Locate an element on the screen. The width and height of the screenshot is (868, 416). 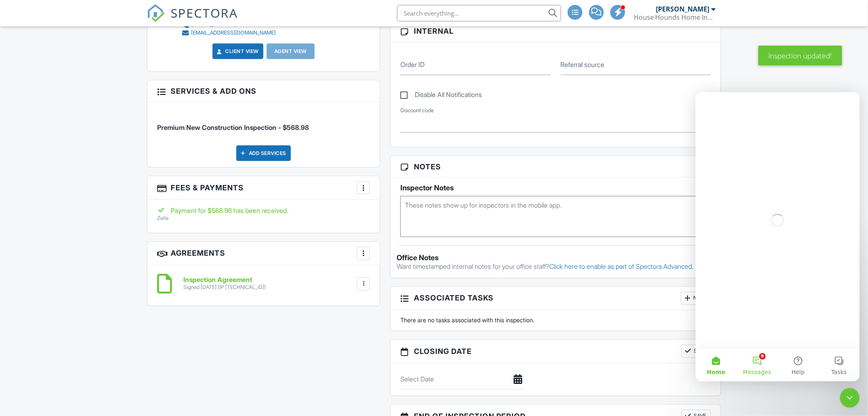
button: Help is located at coordinates (102, 273).